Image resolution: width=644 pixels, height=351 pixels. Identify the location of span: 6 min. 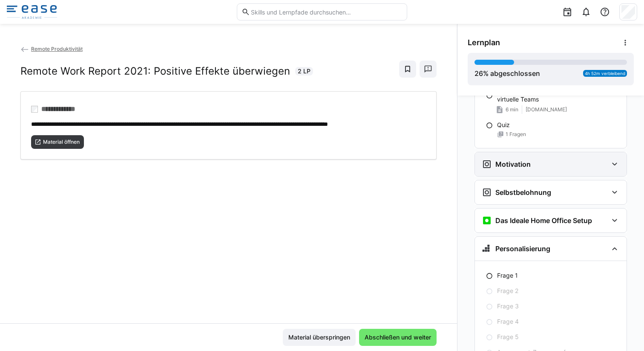
(512, 110).